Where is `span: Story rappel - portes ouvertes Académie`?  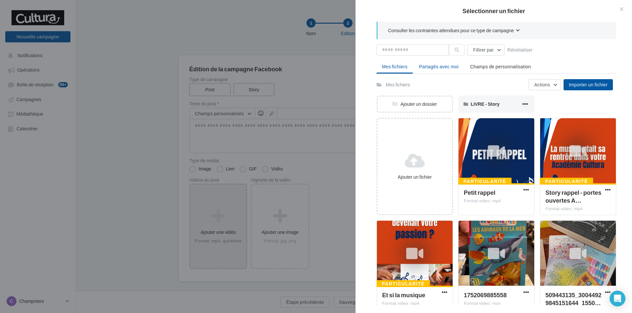
span: Story rappel - portes ouvertes Académie is located at coordinates (573, 197).